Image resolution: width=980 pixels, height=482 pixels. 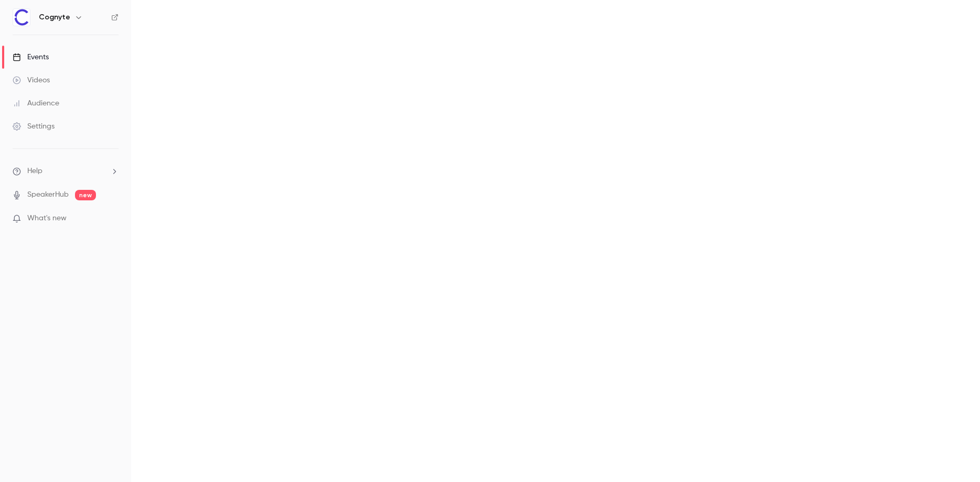 I want to click on h6: Cognyte, so click(x=55, y=17).